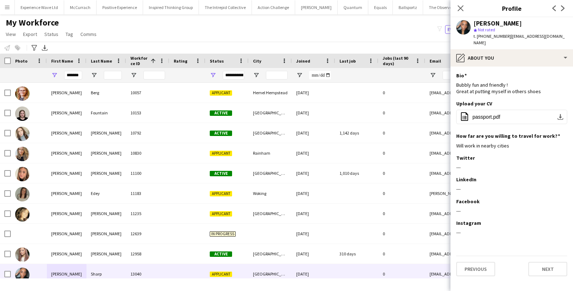 The image size is (573, 291). Describe the element at coordinates (22, 134) in the screenshot. I see `img: Natasha Denham` at that location.